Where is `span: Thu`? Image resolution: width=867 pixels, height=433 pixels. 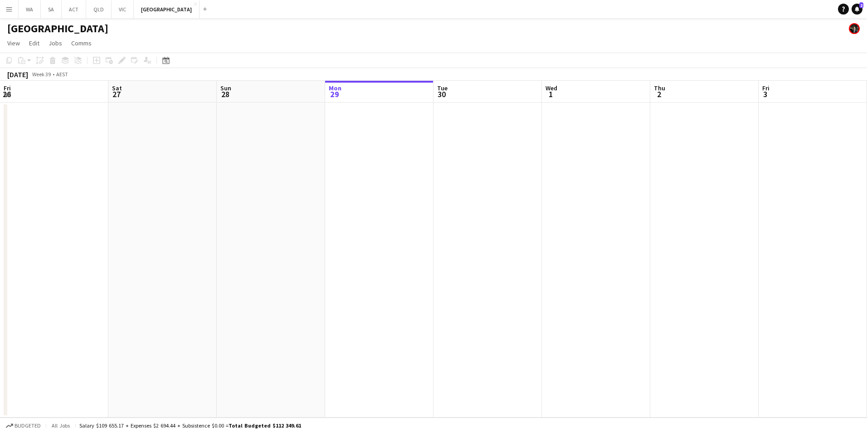
span: Thu is located at coordinates (660, 88).